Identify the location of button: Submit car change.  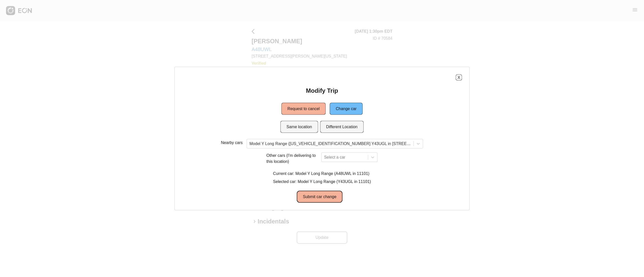
(319, 197).